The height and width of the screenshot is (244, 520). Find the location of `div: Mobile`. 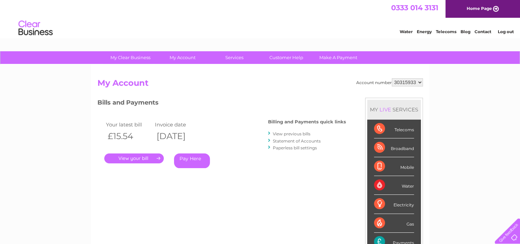

div: Mobile is located at coordinates (394, 166).